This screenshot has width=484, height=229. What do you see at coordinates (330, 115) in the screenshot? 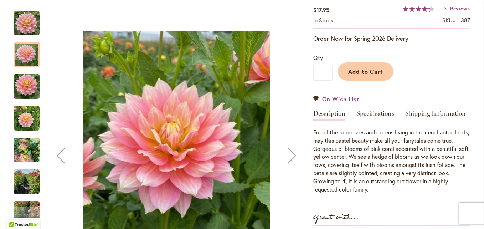
I see `a: Description` at bounding box center [330, 115].